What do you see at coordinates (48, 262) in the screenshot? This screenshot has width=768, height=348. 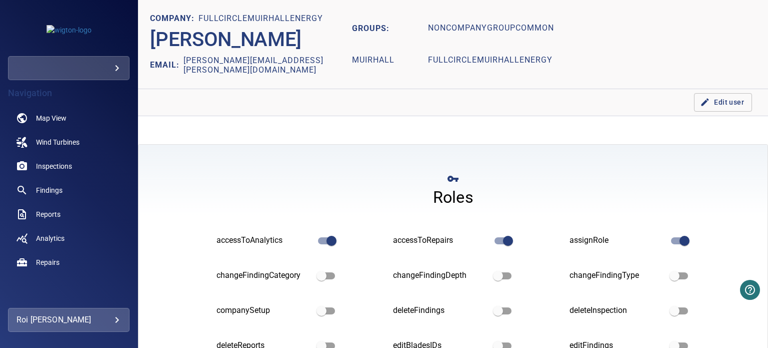 I see `span: Repairs` at bounding box center [48, 262].